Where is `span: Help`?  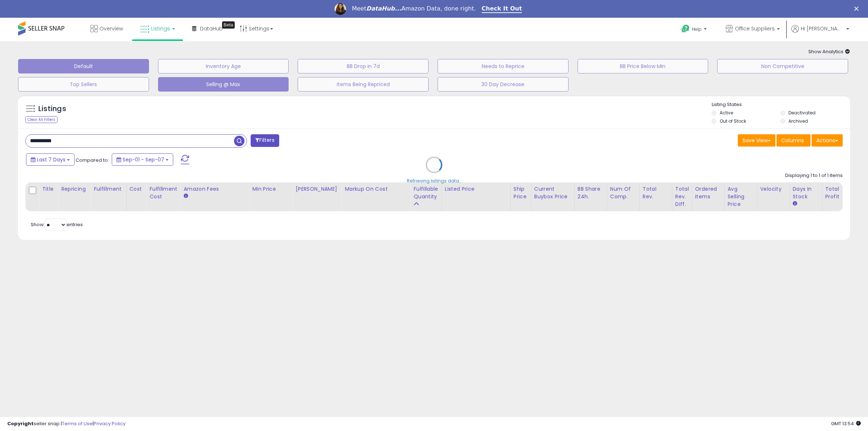
span: Help is located at coordinates (696, 29).